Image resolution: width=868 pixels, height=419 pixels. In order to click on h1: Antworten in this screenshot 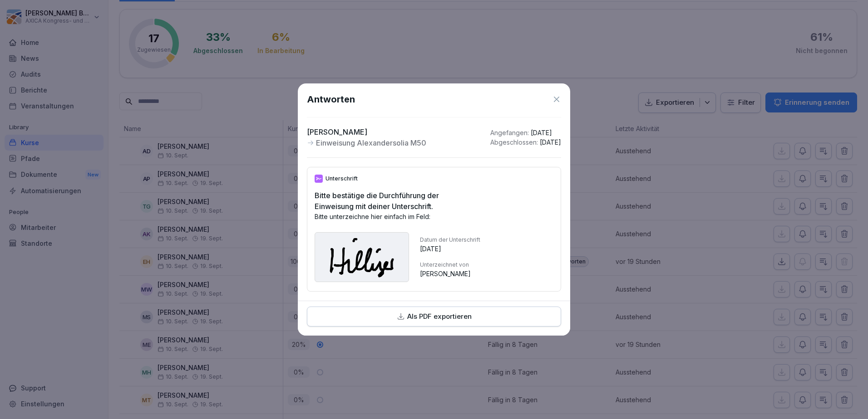, I will do `click(331, 99)`.